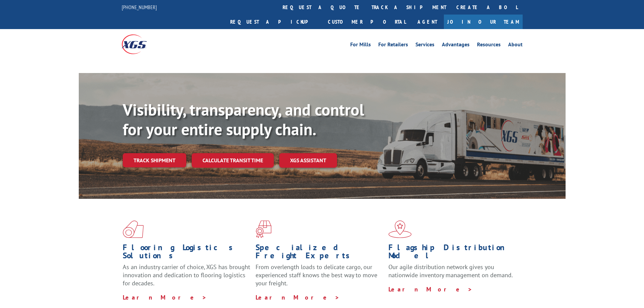  Describe the element at coordinates (451, 270) in the screenshot. I see `span: Our agile distribution network gives you nationwide inventory management on demand.` at that location.